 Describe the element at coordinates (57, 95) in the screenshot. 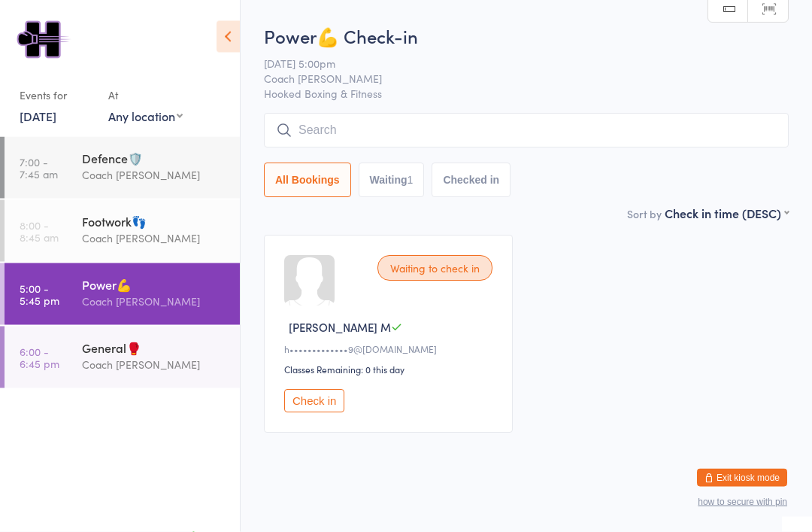

I see `div: Events for` at that location.